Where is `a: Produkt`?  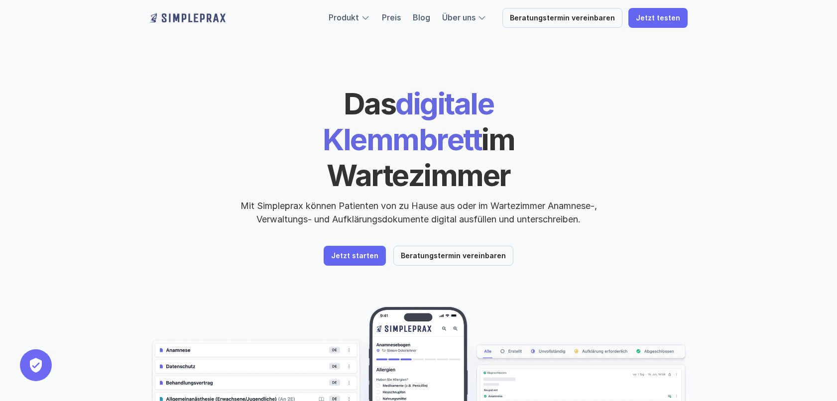 a: Produkt is located at coordinates (343, 17).